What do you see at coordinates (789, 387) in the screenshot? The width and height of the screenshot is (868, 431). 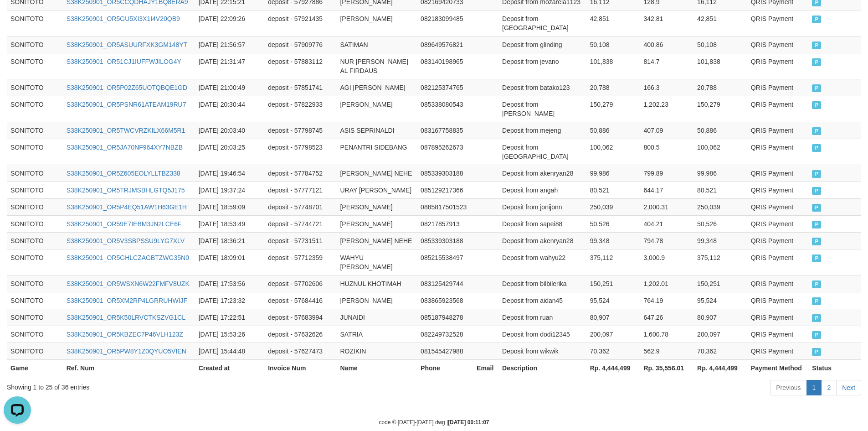 I see `a: Previous` at bounding box center [789, 387].